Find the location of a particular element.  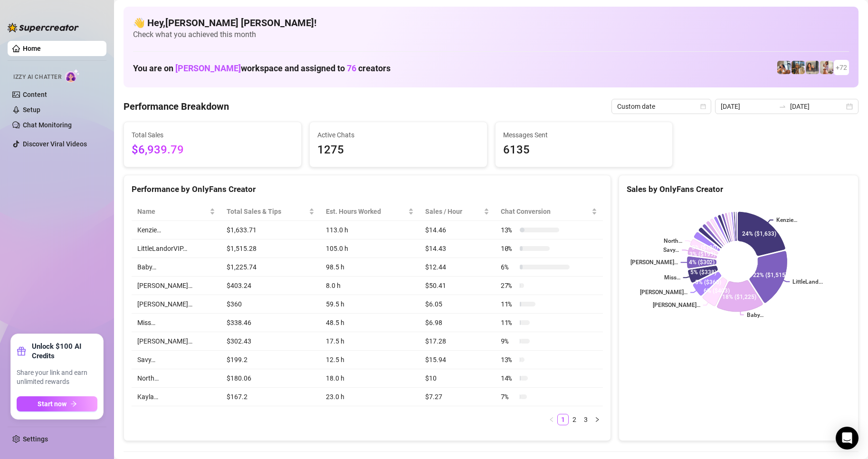

span: calendar is located at coordinates (703, 107).